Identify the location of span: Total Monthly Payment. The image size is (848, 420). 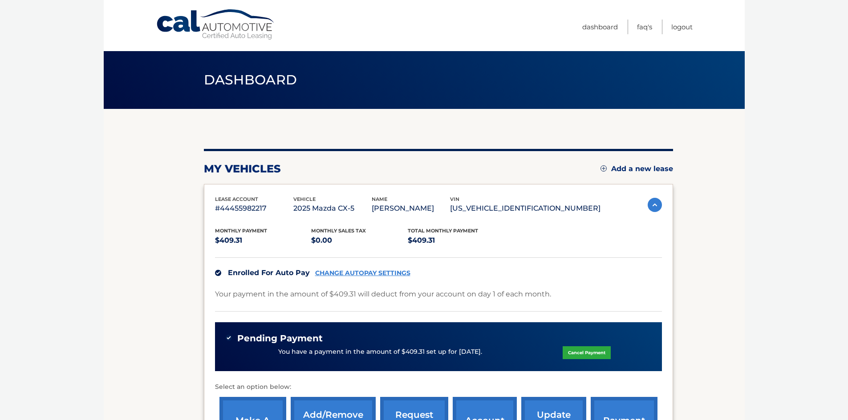
(443, 231).